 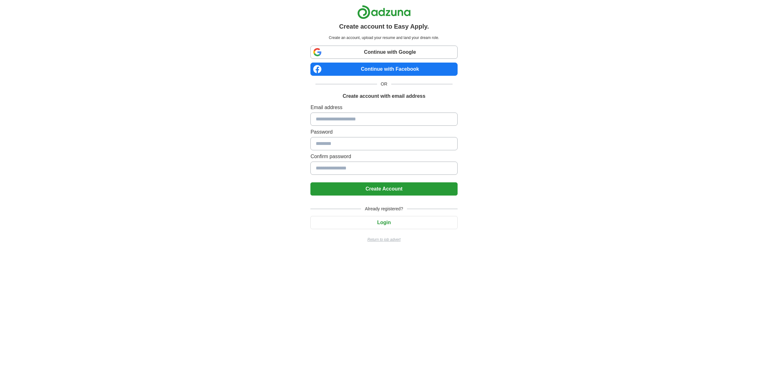 I want to click on p: Return to job advert, so click(x=384, y=240).